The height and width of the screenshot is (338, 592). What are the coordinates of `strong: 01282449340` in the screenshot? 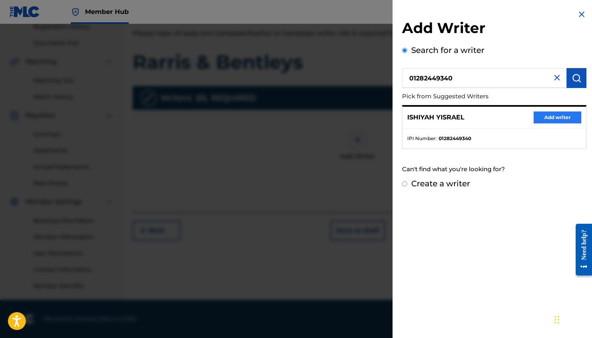 It's located at (455, 138).